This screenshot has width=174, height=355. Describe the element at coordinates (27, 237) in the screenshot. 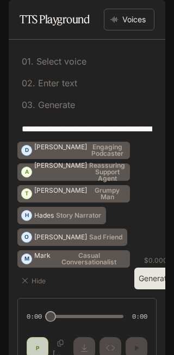

I see `div: O` at that location.